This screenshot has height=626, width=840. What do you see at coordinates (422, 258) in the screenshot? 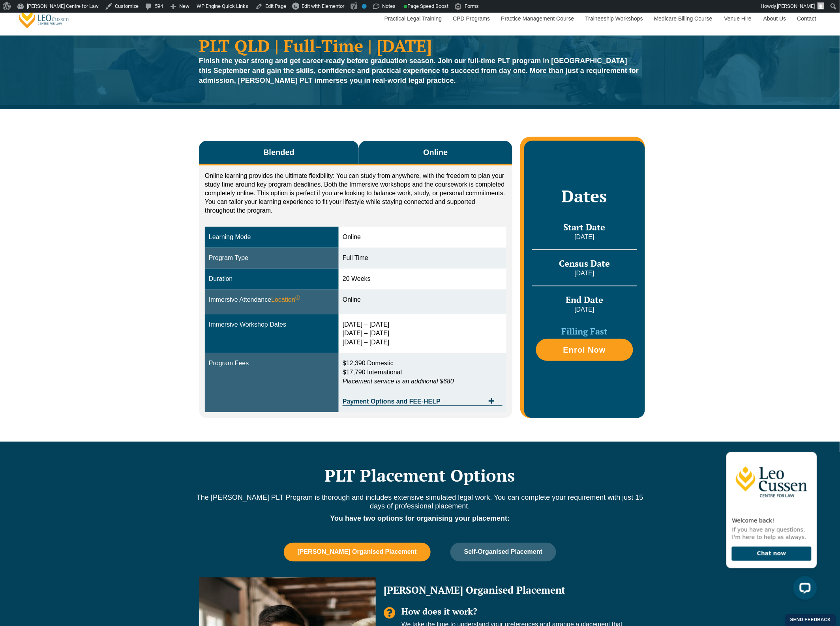
I see `div: Full Time` at bounding box center [422, 258].